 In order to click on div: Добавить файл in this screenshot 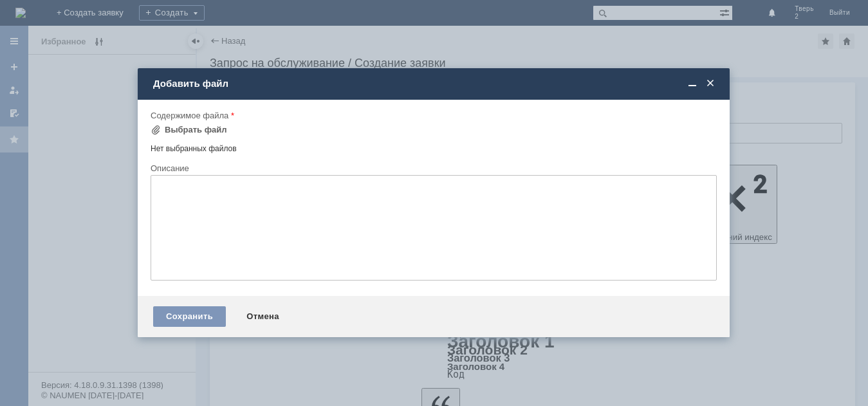, I will do `click(434, 83)`.